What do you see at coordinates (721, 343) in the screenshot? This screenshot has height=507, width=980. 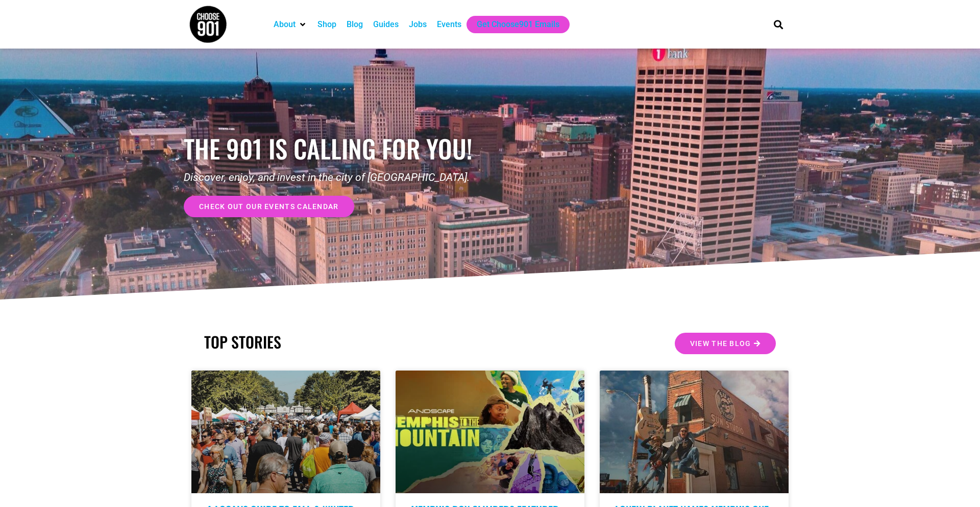 I see `span: View the Blog` at bounding box center [721, 343].